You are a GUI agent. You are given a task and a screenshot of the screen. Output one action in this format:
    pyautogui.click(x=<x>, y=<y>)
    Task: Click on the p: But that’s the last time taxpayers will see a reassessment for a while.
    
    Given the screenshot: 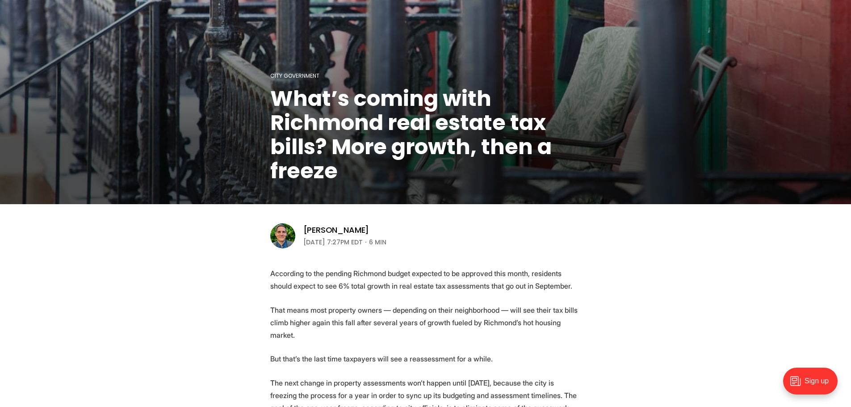 What is the action you would take?
    pyautogui.click(x=426, y=359)
    